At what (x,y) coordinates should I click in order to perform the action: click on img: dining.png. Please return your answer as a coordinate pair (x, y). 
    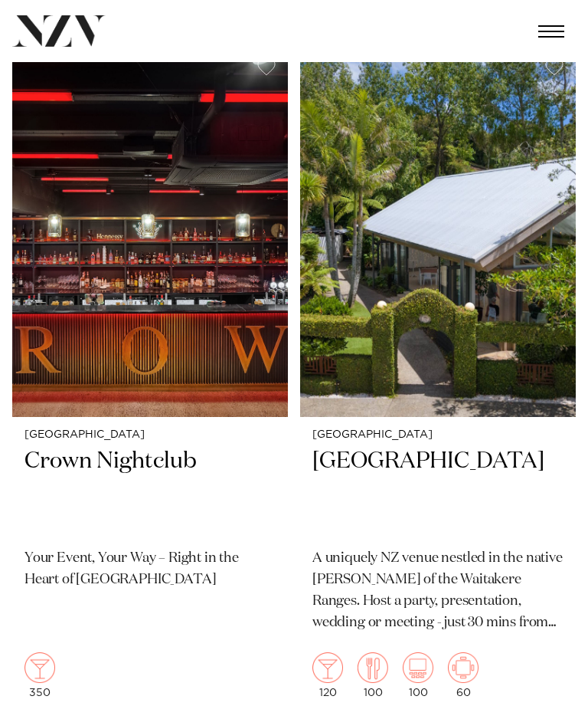
    Looking at the image, I should click on (373, 667).